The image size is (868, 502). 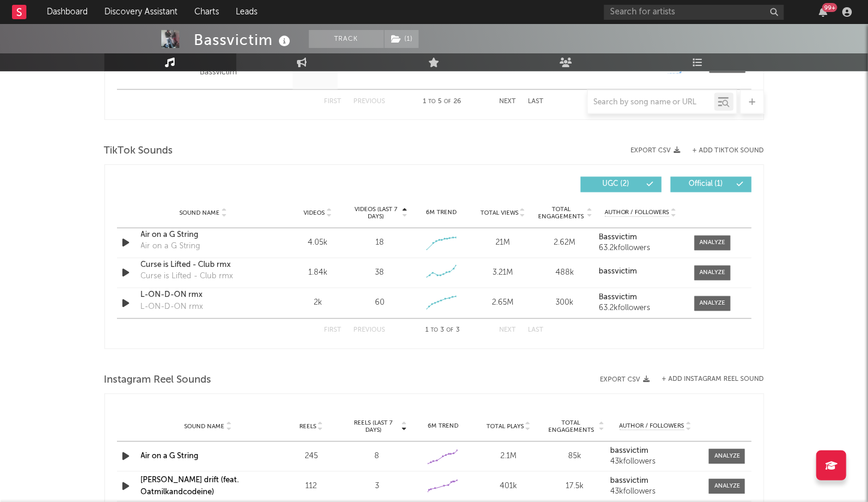 What do you see at coordinates (713, 379) in the screenshot?
I see `button: + Add Instagram Reel Sound` at bounding box center [713, 379].